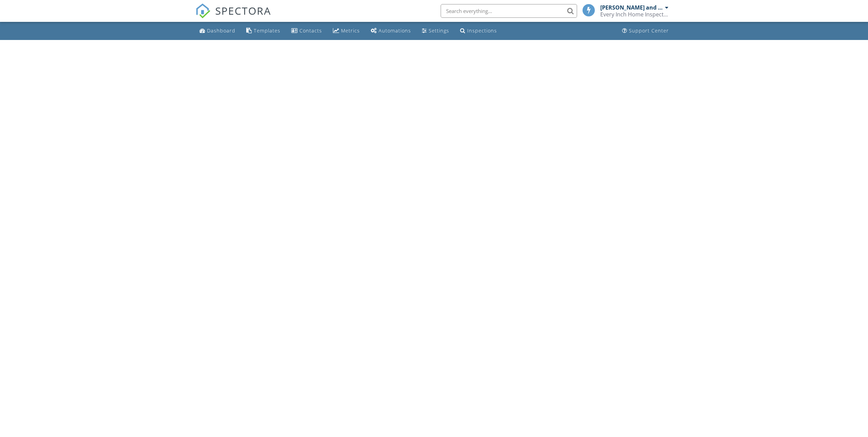 The image size is (868, 437). I want to click on img: The Best Home Inspection Software - Spectora, so click(203, 11).